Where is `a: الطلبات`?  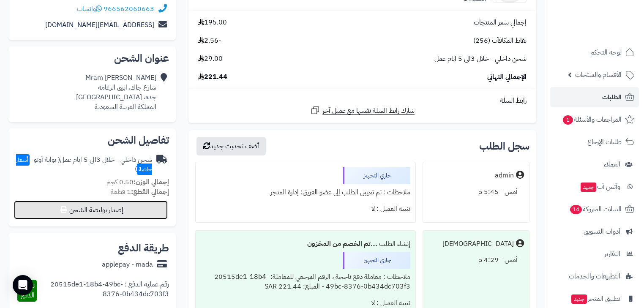
a: الطلبات is located at coordinates (594, 97).